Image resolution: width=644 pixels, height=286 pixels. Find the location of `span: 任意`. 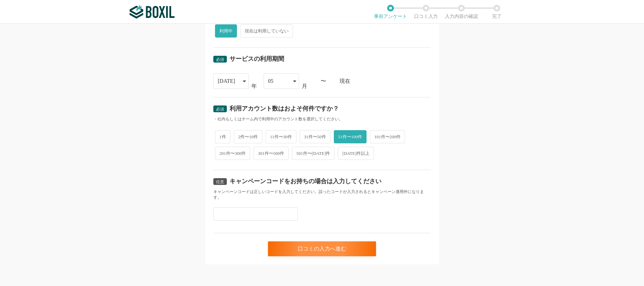

span: 任意 is located at coordinates (220, 182).